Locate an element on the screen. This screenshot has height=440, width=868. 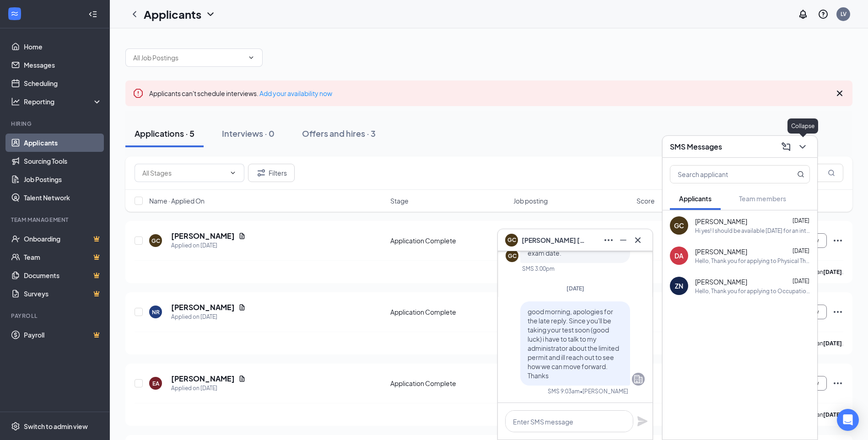
a: PayrollCrown is located at coordinates (63, 335).